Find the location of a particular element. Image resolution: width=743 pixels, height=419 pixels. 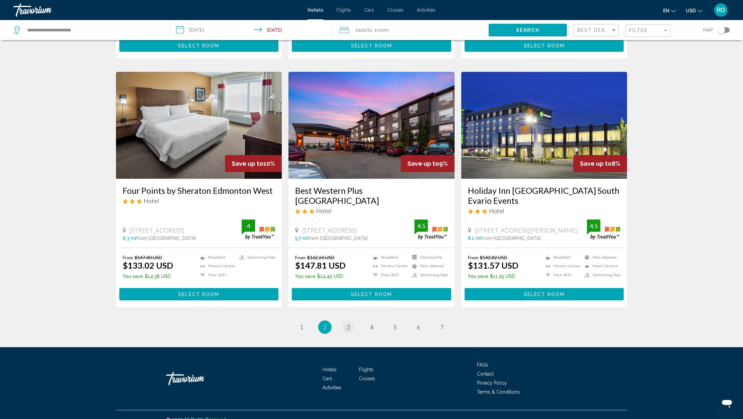

span: Map is located at coordinates (708, 30).